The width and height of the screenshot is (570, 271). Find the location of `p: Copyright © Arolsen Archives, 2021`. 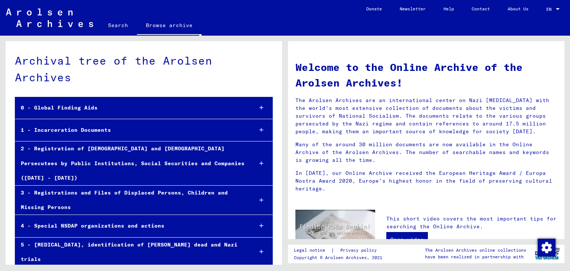

p: Copyright © Arolsen Archives, 2021 is located at coordinates (339, 257).